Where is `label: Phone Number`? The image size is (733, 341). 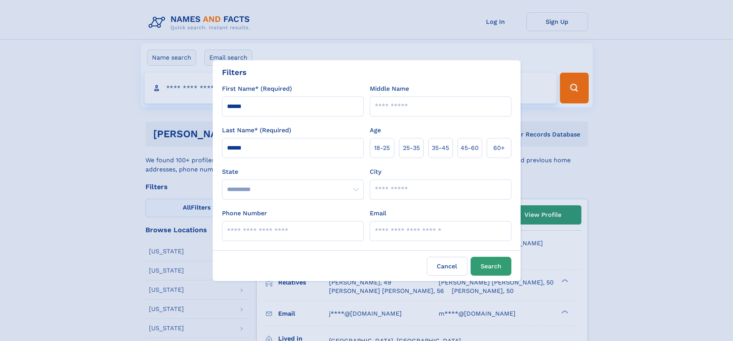 label: Phone Number is located at coordinates (244, 214).